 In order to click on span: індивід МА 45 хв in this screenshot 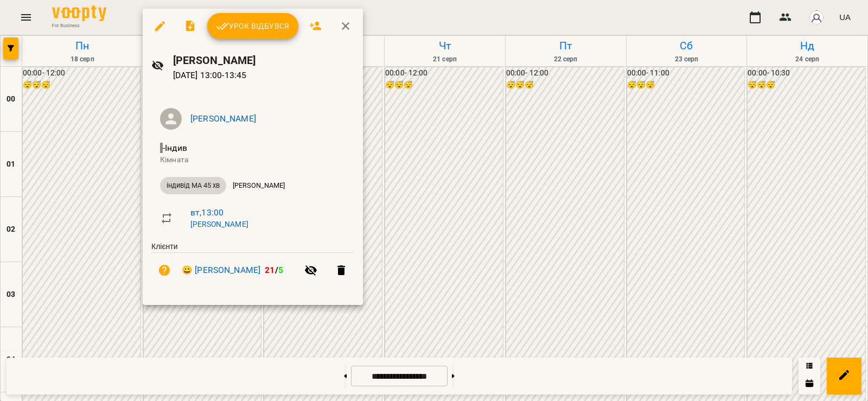, I will do `click(193, 185)`.